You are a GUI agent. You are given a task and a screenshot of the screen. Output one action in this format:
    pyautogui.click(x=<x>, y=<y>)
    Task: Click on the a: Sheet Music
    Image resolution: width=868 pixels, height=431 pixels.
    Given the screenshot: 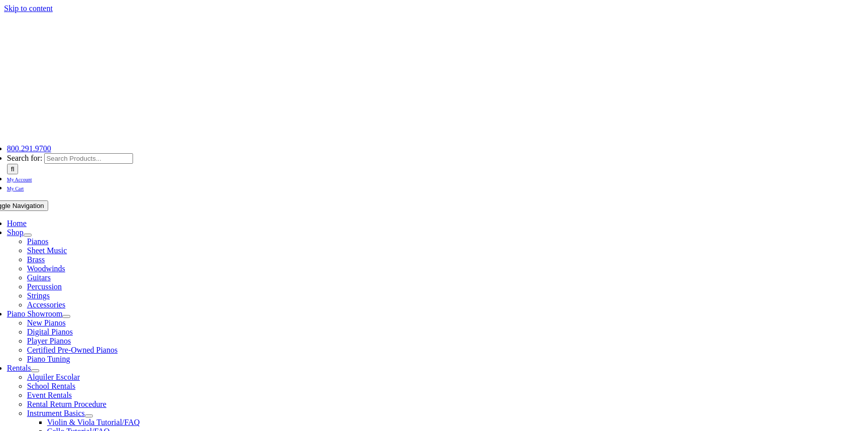 What is the action you would take?
    pyautogui.click(x=47, y=250)
    